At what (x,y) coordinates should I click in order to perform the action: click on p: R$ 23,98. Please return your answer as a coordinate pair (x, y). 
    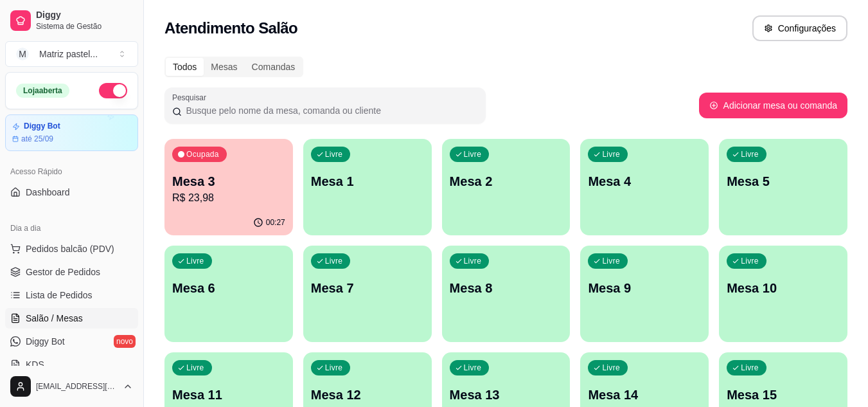
    Looking at the image, I should click on (229, 198).